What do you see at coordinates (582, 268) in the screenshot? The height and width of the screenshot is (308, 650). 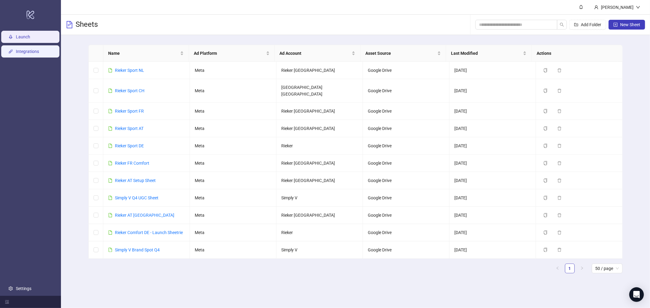 I see `span: right` at bounding box center [582, 268].